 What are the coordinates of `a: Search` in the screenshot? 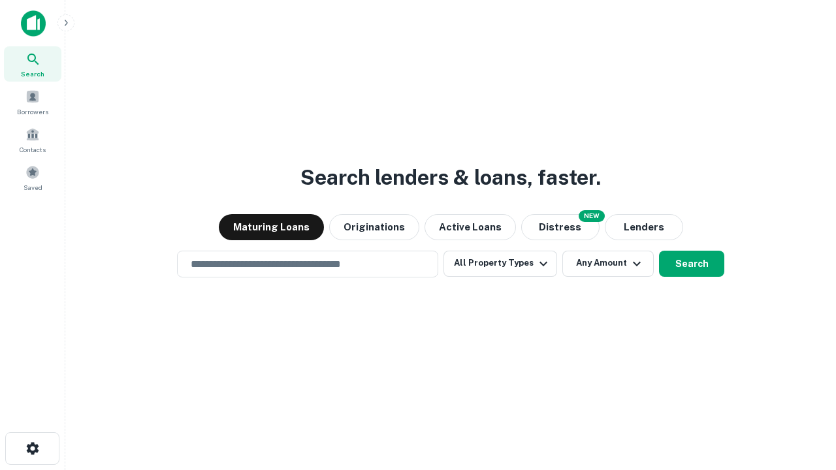 It's located at (33, 64).